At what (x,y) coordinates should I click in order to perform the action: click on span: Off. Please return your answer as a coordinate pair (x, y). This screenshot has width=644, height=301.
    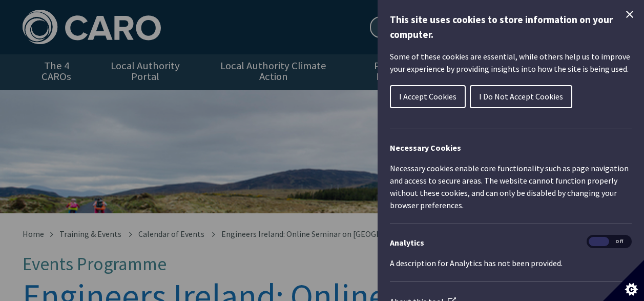
    Looking at the image, I should click on (619, 241).